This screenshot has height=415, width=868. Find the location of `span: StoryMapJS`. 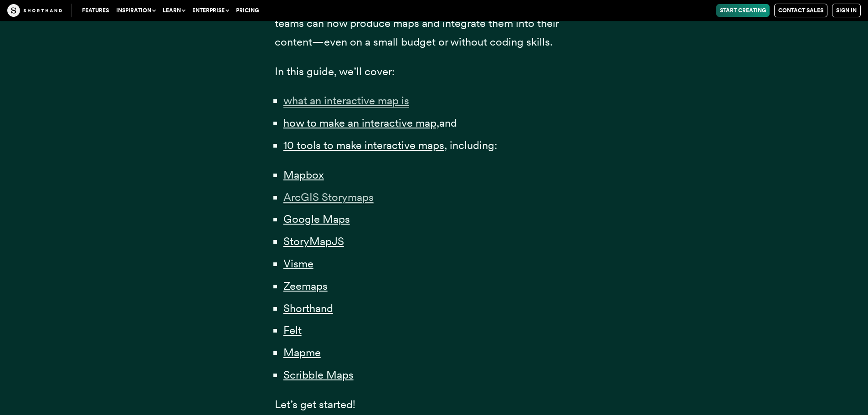

span: StoryMapJS is located at coordinates (314, 241).